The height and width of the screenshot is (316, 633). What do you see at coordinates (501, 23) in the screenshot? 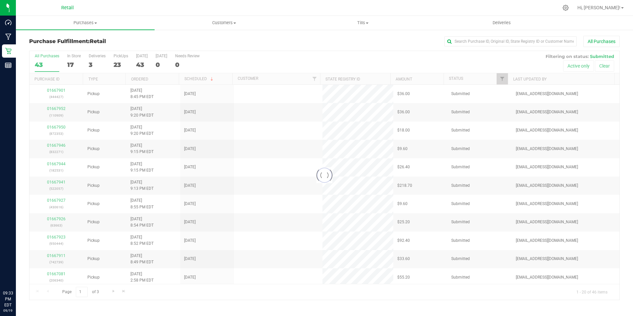
I see `a: Deliveries` at bounding box center [501, 23].